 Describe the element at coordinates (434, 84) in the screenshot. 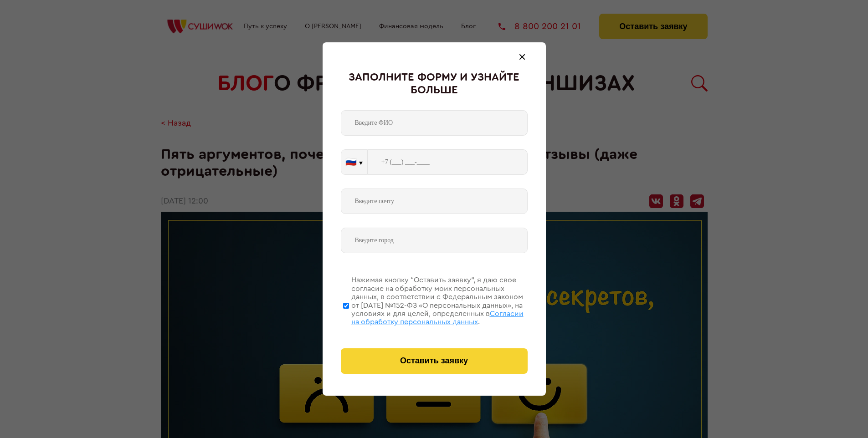

I see `div: Заполните форму и узнайте больше` at that location.